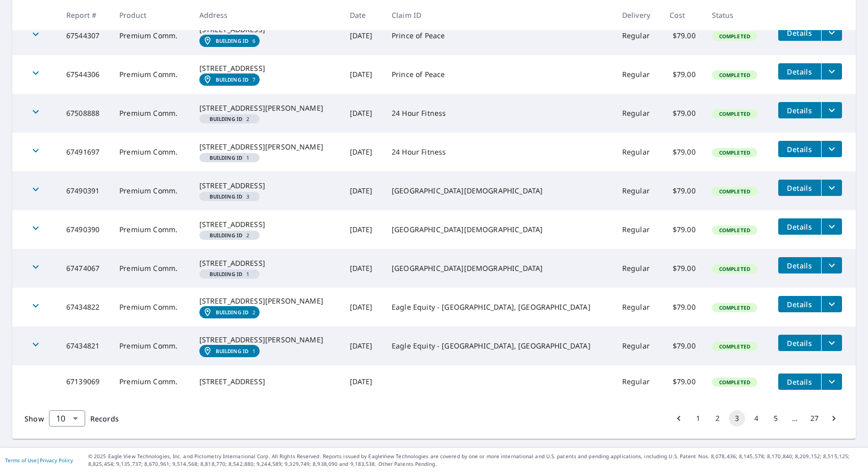 This screenshot has height=473, width=868. What do you see at coordinates (84, 229) in the screenshot?
I see `td: 67490390` at bounding box center [84, 229].